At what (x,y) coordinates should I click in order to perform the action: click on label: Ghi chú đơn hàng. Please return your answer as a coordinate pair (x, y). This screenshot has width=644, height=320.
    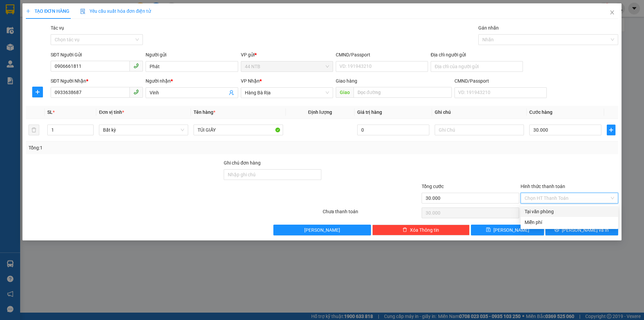
    Looking at the image, I should click on (242, 163).